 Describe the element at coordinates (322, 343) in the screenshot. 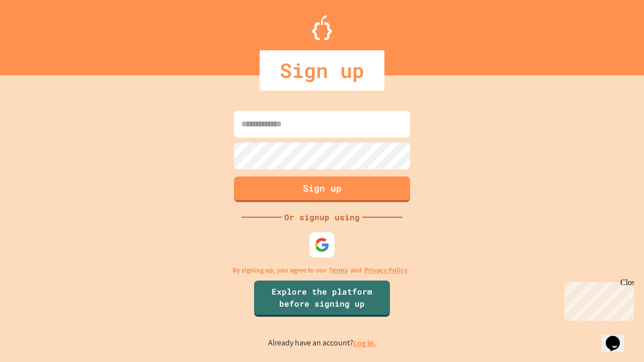

I see `p: Already have an account?` at that location.